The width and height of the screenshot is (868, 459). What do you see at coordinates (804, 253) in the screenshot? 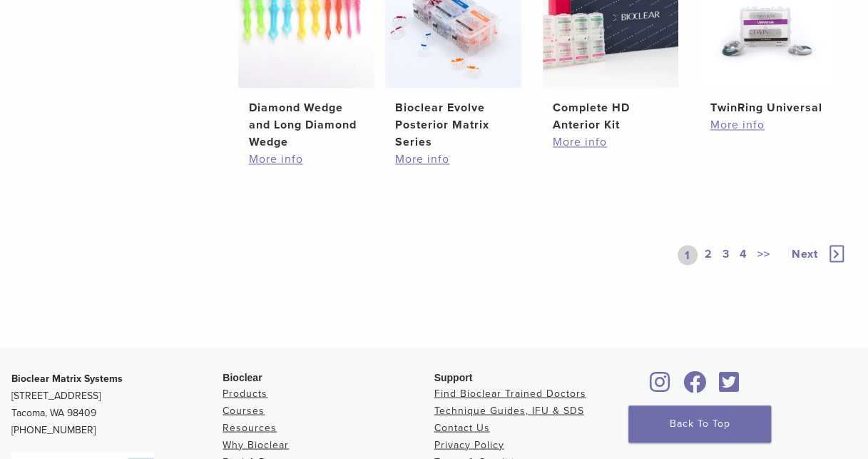
I see `span: Next` at bounding box center [804, 253].